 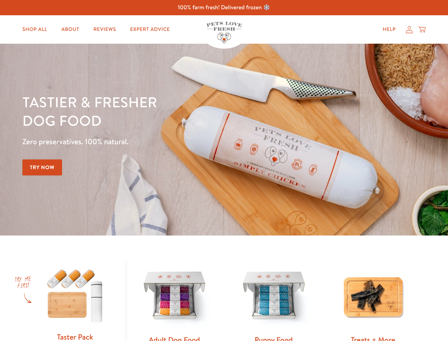 What do you see at coordinates (42, 167) in the screenshot?
I see `a: Try Now` at bounding box center [42, 167].